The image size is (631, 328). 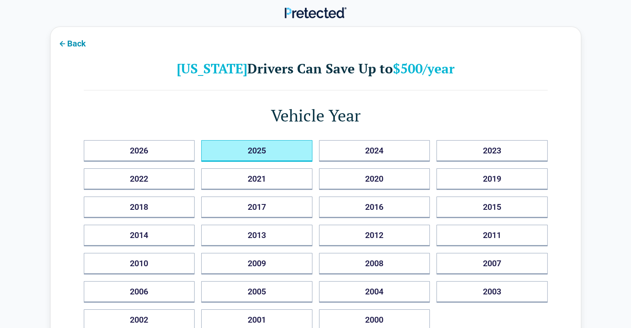 What do you see at coordinates (257, 236) in the screenshot?
I see `button: 2013` at bounding box center [257, 236].